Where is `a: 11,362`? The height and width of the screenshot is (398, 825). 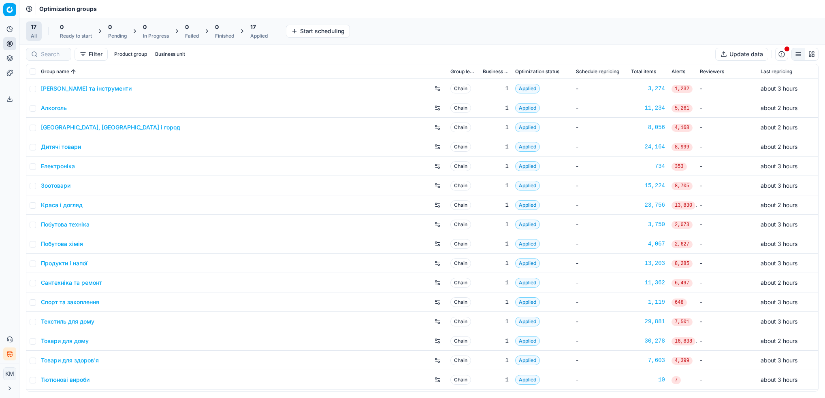
a: 11,362 is located at coordinates (648, 283).